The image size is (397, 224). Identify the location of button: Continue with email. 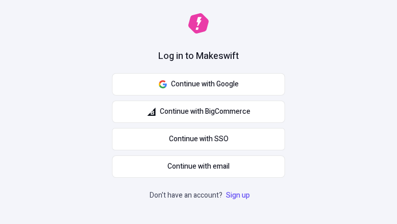
(199, 167).